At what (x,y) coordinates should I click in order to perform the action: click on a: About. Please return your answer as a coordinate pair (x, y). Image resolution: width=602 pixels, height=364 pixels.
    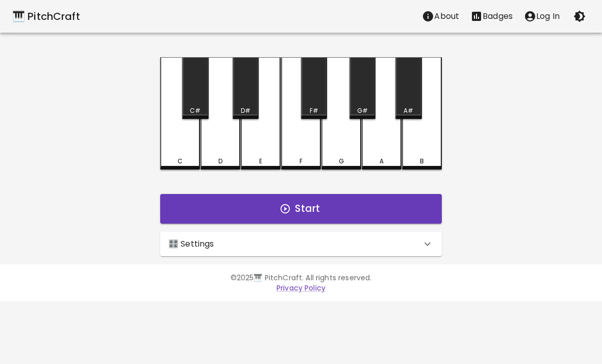
    Looking at the image, I should click on (440, 16).